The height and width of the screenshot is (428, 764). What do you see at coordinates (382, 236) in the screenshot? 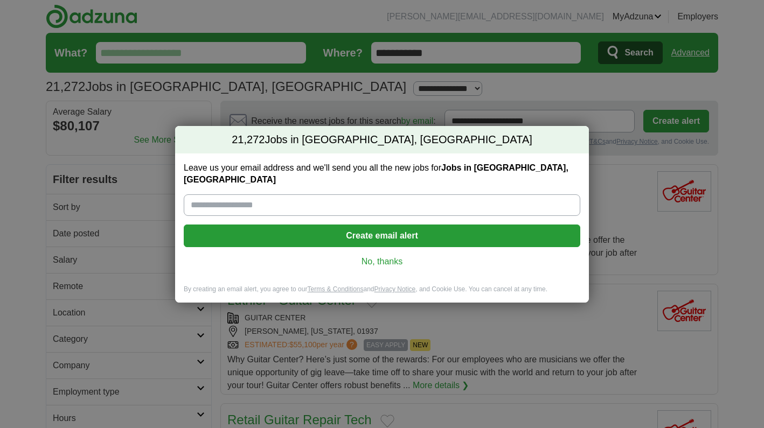
I see `button: Create email alert` at bounding box center [382, 236].